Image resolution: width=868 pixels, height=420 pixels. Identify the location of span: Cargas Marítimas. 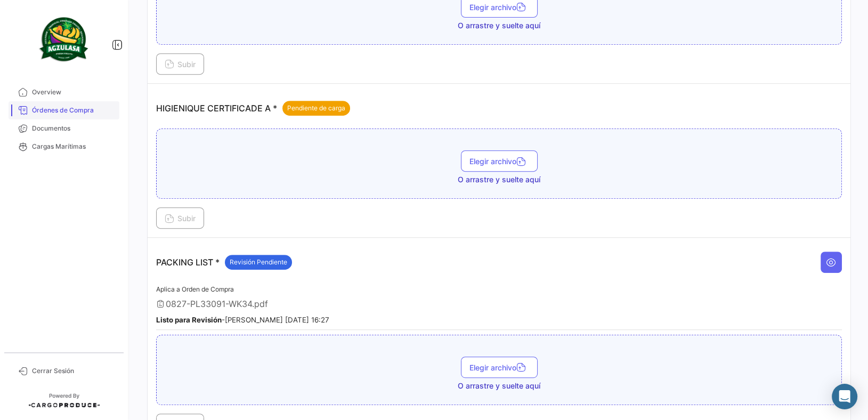
(74, 147).